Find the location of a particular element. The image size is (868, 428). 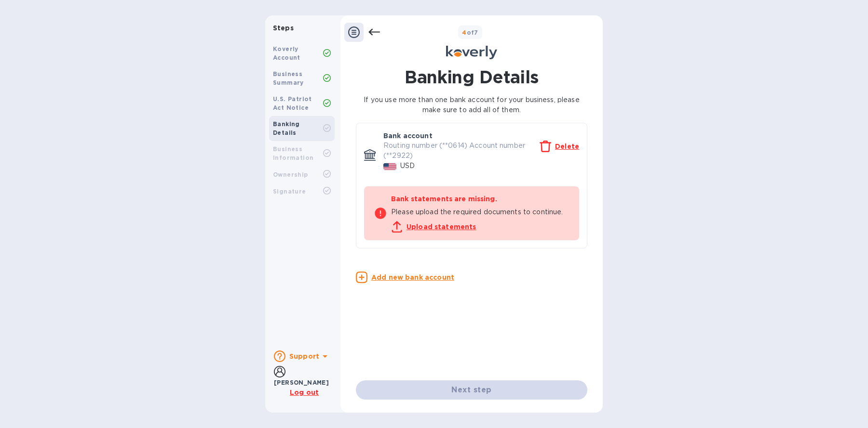

b: Signature is located at coordinates (290, 191).